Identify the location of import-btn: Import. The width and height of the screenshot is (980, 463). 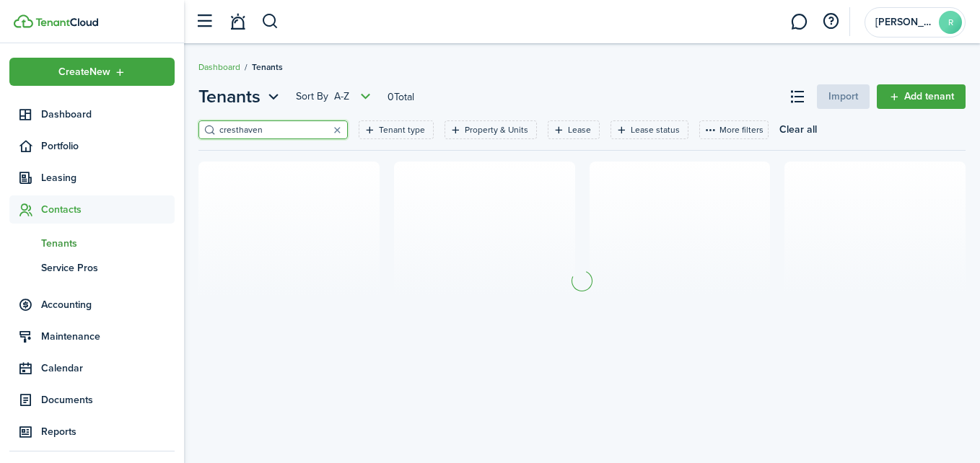
(843, 97).